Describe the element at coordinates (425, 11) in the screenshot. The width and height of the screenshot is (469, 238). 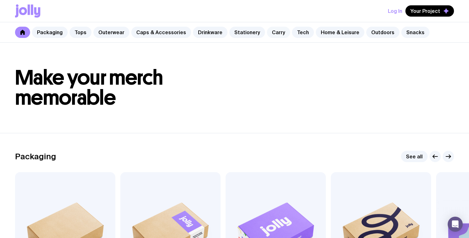
I see `span: Your Project` at that location.